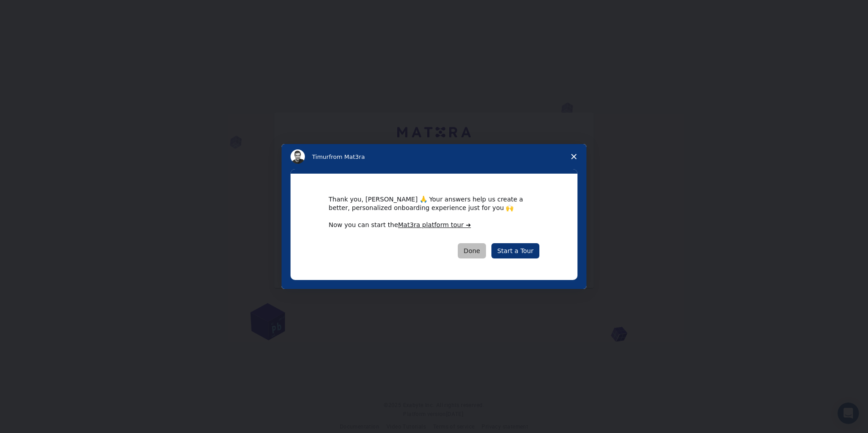 This screenshot has width=868, height=433. Describe the element at coordinates (320, 156) in the screenshot. I see `span: Timur` at that location.